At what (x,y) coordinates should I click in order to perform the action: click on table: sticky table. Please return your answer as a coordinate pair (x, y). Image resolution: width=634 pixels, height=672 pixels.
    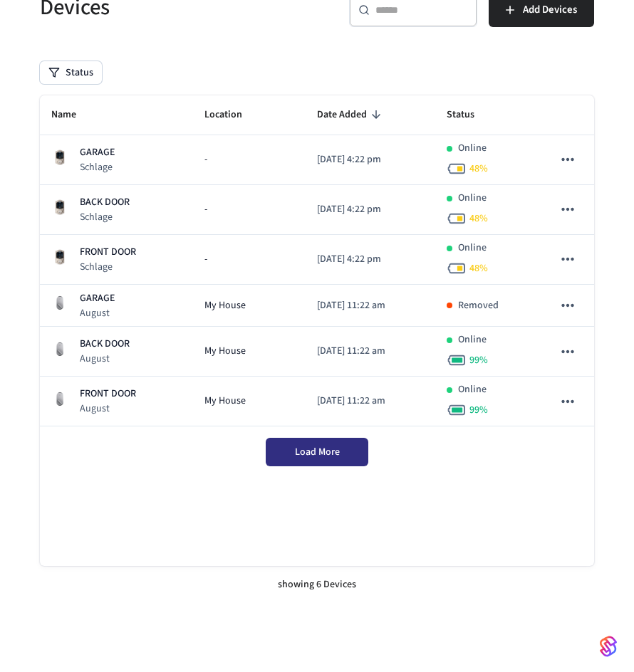
    Looking at the image, I should click on (317, 261).